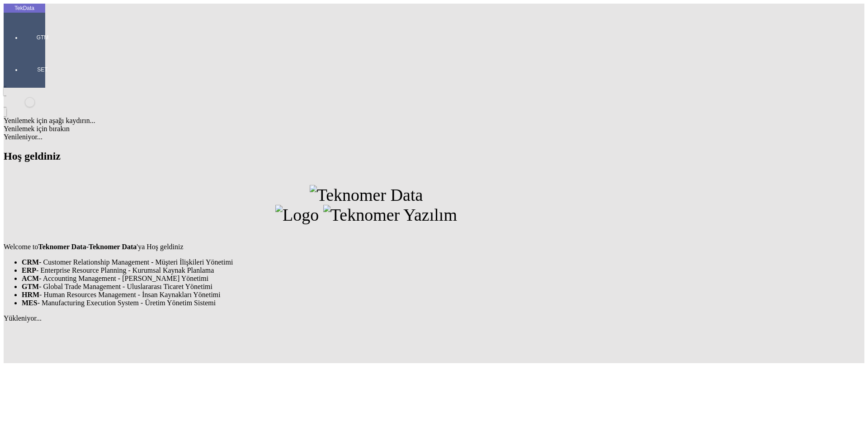  What do you see at coordinates (366, 247) in the screenshot?
I see `p: Welcome to - 'ya Hoş geldiniz` at bounding box center [366, 247].